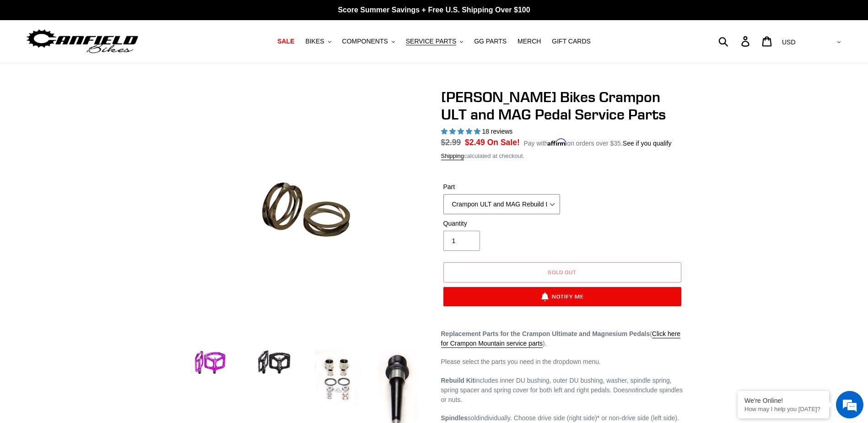 This screenshot has width=868, height=423. I want to click on div: Minimize live chat window, so click(161, 15).